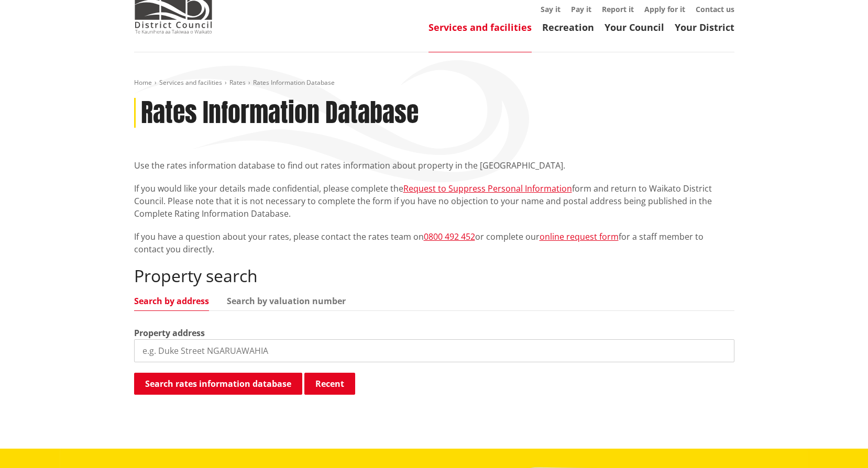 Image resolution: width=868 pixels, height=468 pixels. I want to click on a: Rates, so click(238, 82).